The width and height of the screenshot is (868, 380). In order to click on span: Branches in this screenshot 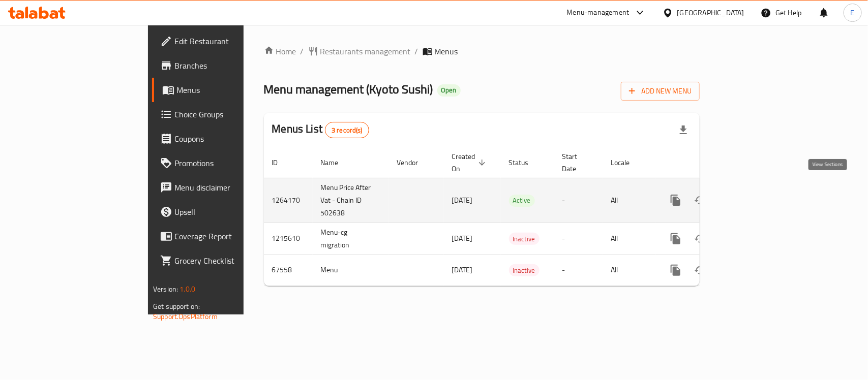, I will do `click(229, 65)`.